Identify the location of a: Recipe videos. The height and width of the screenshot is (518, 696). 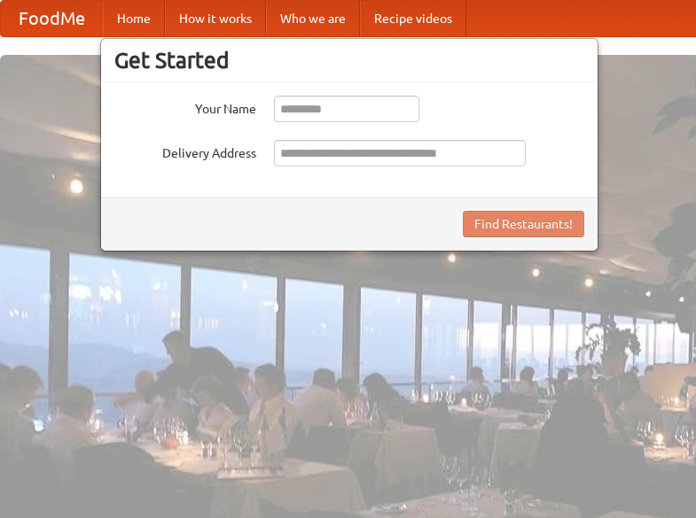
(413, 19).